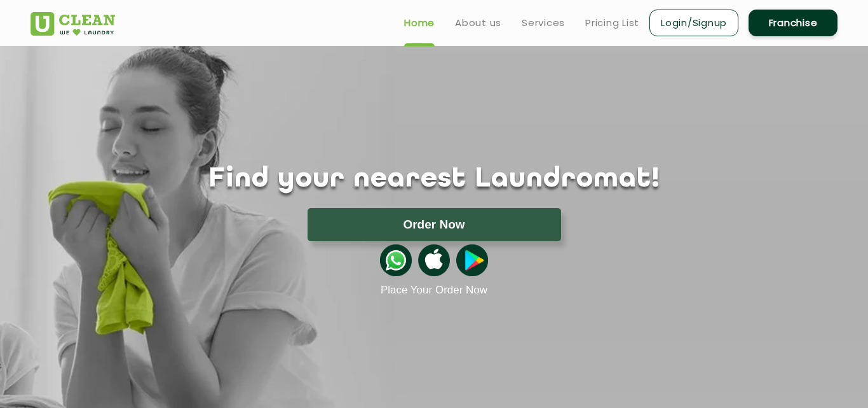 The height and width of the screenshot is (408, 868). I want to click on h1: Find your nearest Laundromat!, so click(434, 179).